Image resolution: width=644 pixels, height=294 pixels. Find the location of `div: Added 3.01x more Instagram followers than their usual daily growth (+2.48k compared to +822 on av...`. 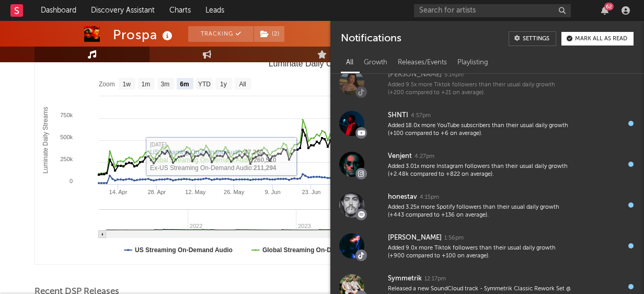

div: Added 3.01x more Instagram followers than their usual daily growth (+2.48k compared to +822 on av... is located at coordinates (480, 171).